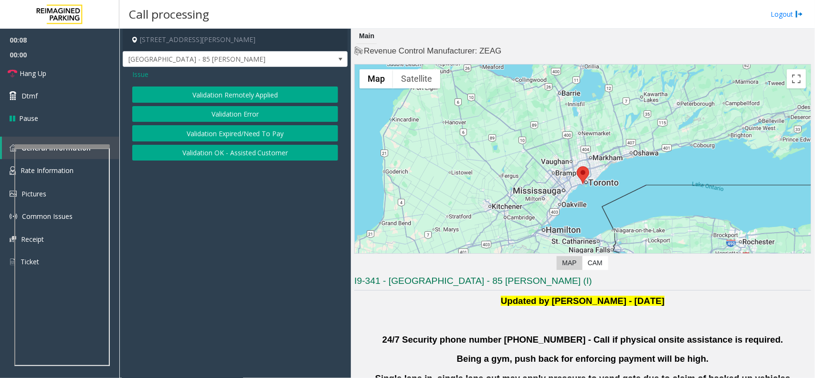 The width and height of the screenshot is (815, 378). What do you see at coordinates (30, 96) in the screenshot?
I see `span: Dtmf` at bounding box center [30, 96].